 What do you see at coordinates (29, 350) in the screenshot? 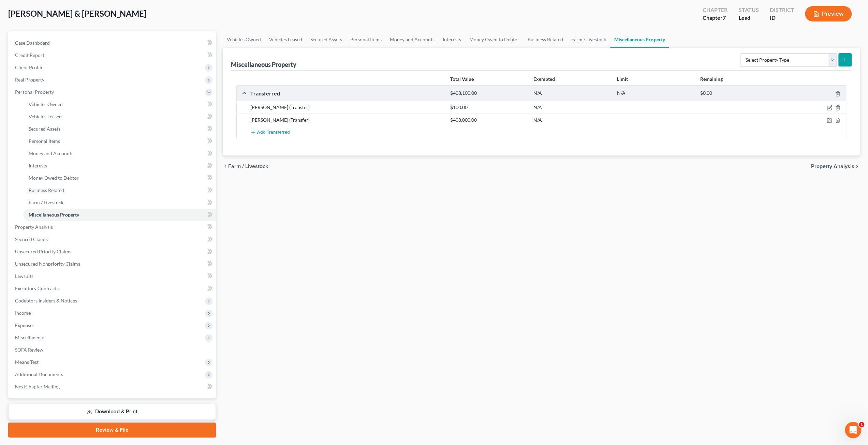
I see `span: SOFA Review` at bounding box center [29, 350].